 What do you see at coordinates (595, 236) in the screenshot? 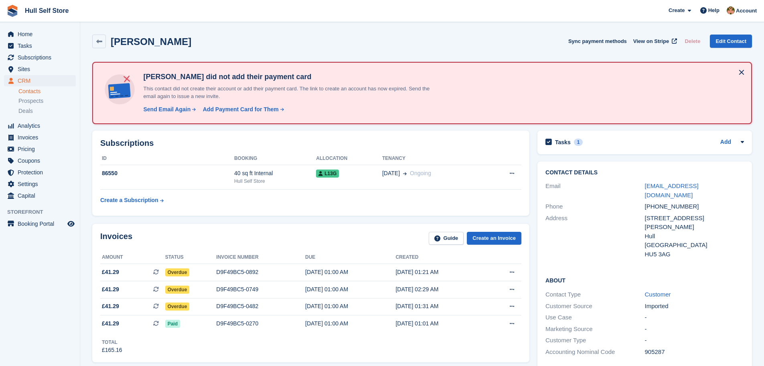
I see `div: Address` at bounding box center [595, 236].